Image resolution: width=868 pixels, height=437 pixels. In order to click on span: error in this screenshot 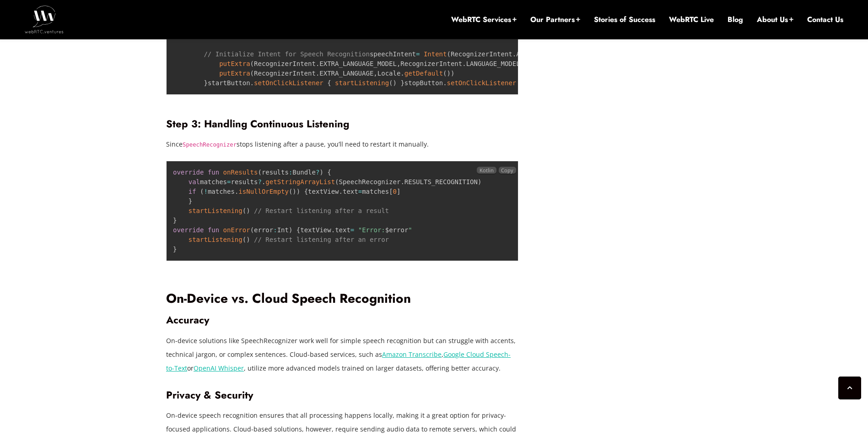, I will do `click(398, 230)`.